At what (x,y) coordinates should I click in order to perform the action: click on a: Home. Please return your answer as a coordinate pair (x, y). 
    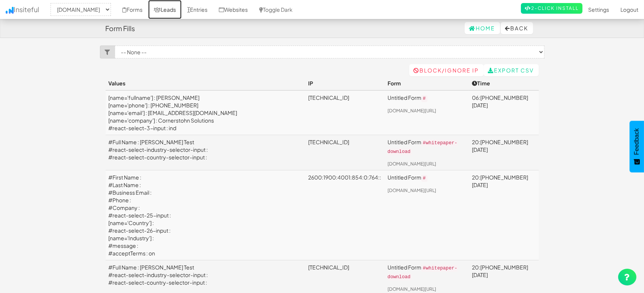
    Looking at the image, I should click on (482, 28).